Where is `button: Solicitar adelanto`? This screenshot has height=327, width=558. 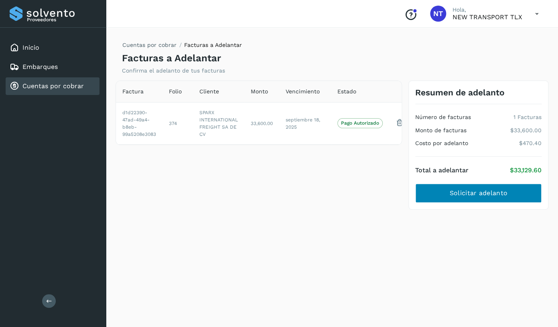
button: Solicitar adelanto is located at coordinates (478, 193).